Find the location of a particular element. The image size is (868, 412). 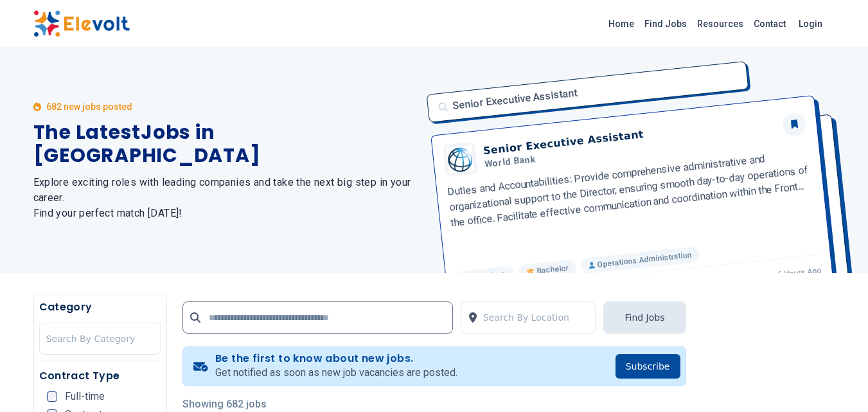

p: 682 new jobs posted is located at coordinates (90, 107).